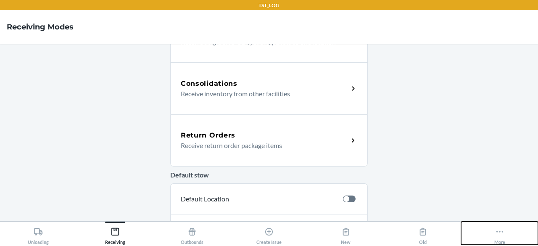 The image size is (538, 246). What do you see at coordinates (269, 175) in the screenshot?
I see `p: Default stow` at bounding box center [269, 175].